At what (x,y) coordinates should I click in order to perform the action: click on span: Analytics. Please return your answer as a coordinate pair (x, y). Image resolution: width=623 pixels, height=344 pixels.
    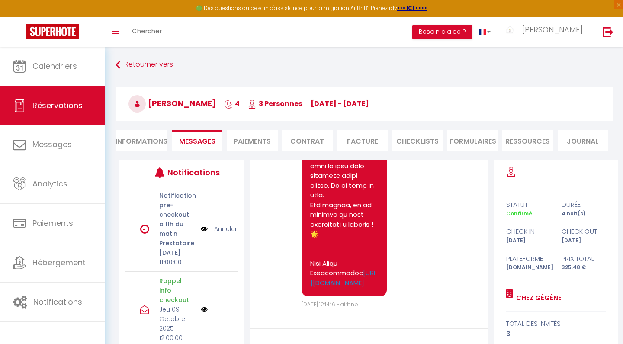
    Looking at the image, I should click on (50, 183).